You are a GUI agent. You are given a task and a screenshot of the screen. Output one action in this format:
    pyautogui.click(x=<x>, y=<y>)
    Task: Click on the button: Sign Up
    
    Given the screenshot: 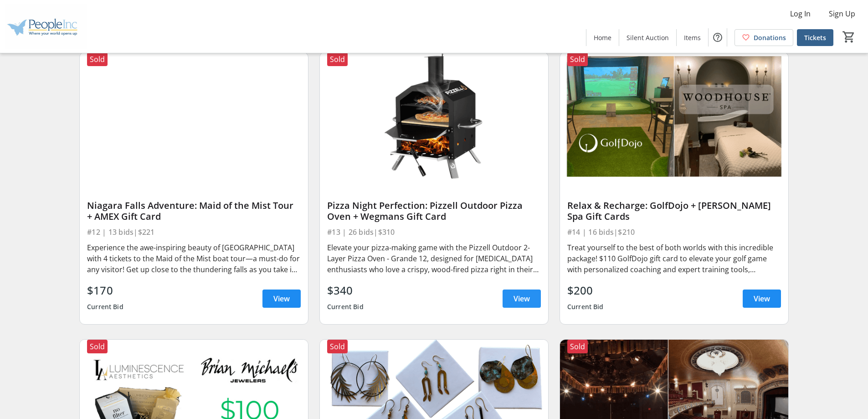 What is the action you would take?
    pyautogui.click(x=843, y=13)
    